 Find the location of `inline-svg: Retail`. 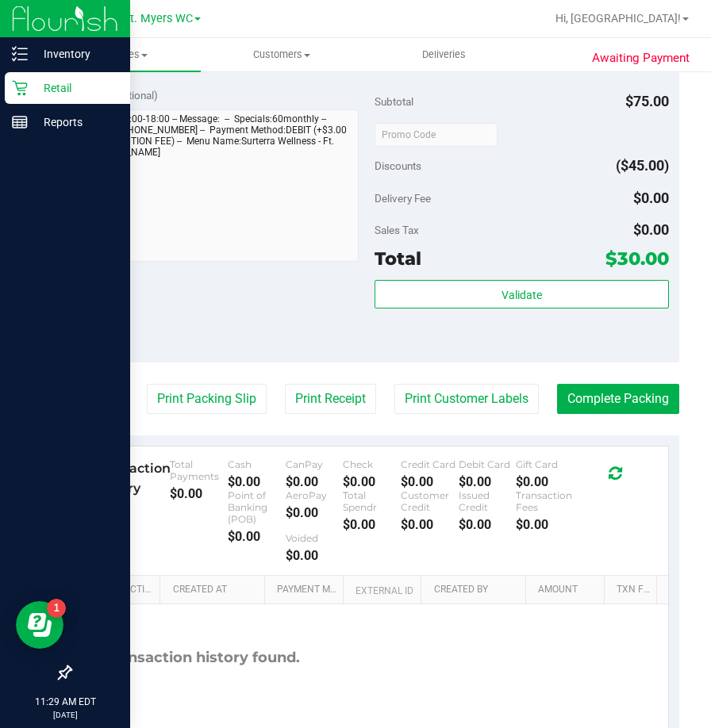

inline-svg: Retail is located at coordinates (20, 88).